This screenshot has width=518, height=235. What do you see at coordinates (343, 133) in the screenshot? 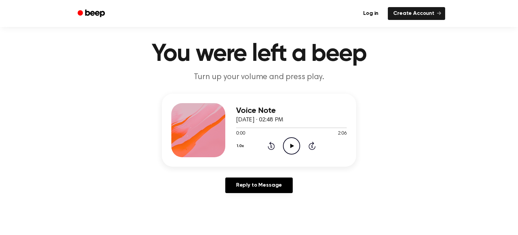
I see `span: 2:06` at bounding box center [343, 133].